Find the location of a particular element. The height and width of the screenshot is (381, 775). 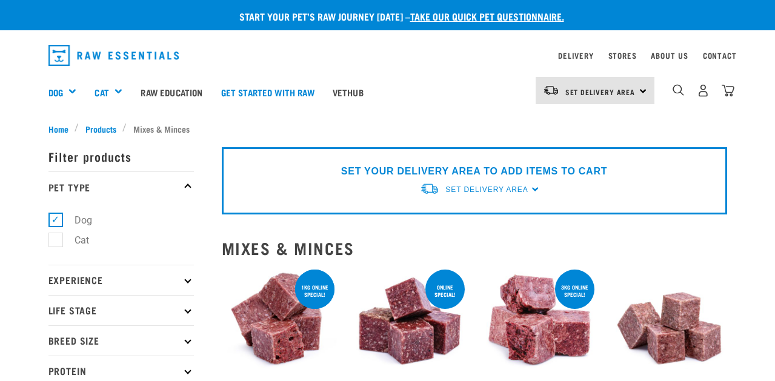

div: ONLINE SPECIAL! is located at coordinates (445, 291).